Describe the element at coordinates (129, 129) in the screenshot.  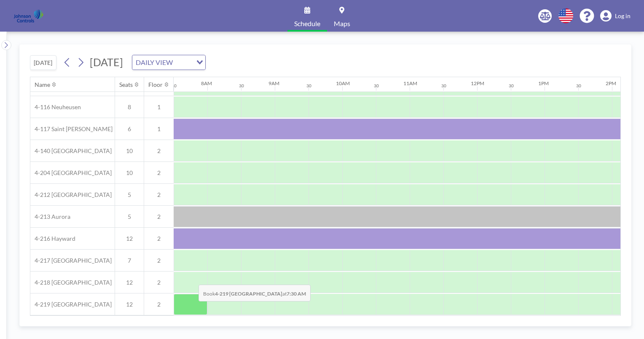
I see `span: 6` at that location.